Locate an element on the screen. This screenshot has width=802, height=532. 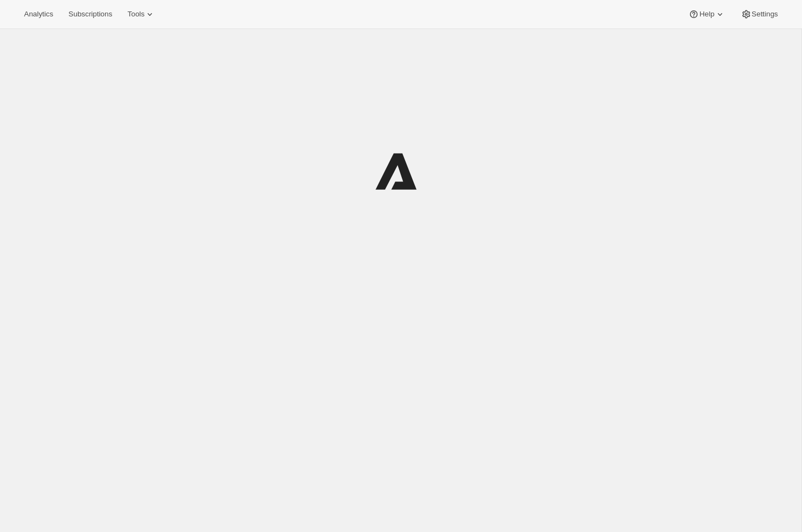
button: Analytics is located at coordinates (38, 14).